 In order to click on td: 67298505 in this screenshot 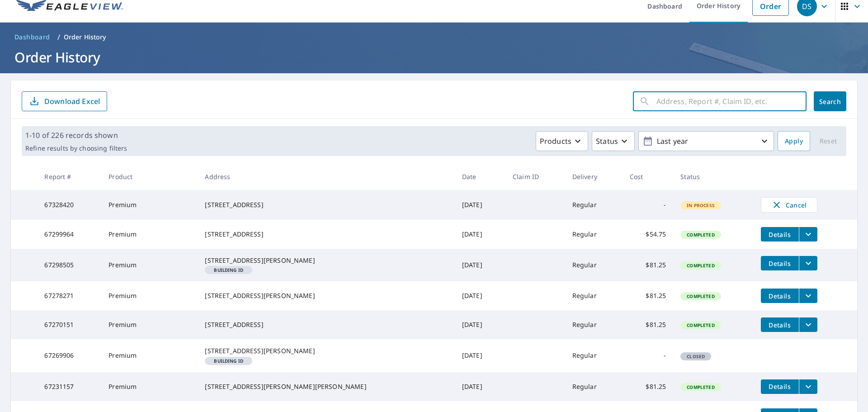, I will do `click(69, 265)`.